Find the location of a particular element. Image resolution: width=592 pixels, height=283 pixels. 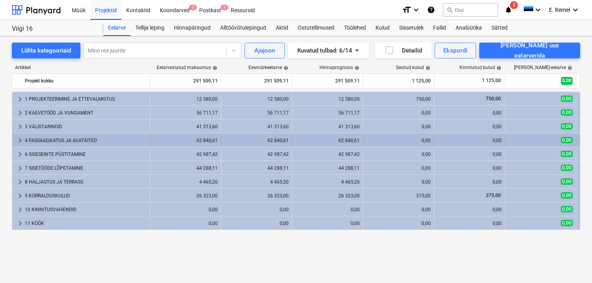

div: Ajajoon is located at coordinates (265, 51).